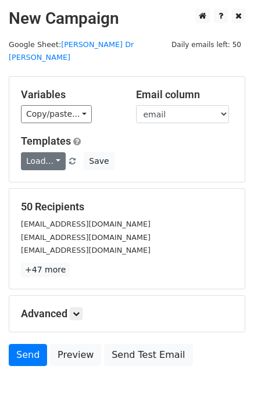 This screenshot has width=254, height=416. Describe the element at coordinates (70, 95) in the screenshot. I see `h5: Variables` at that location.